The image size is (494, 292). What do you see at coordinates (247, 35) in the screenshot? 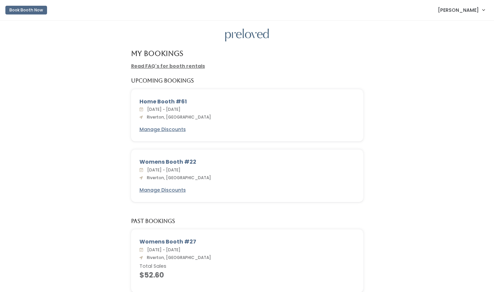
I see `img: preloved logo` at bounding box center [247, 35].